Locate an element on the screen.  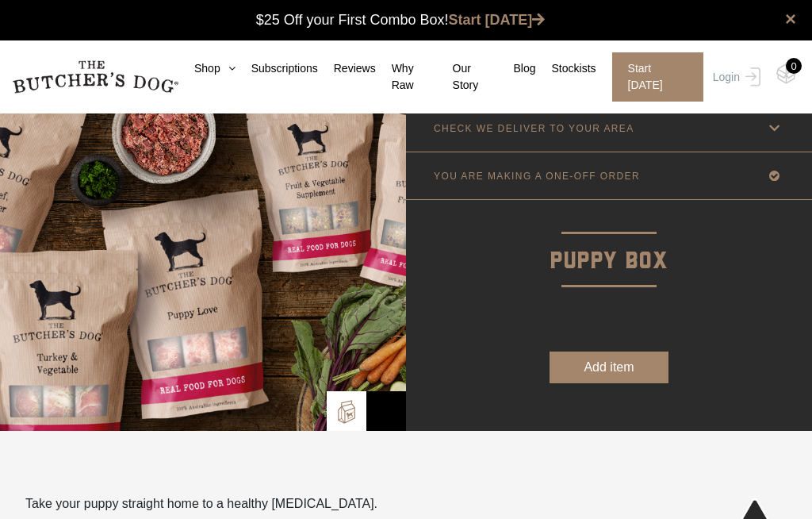
a: Login is located at coordinates (735, 77).